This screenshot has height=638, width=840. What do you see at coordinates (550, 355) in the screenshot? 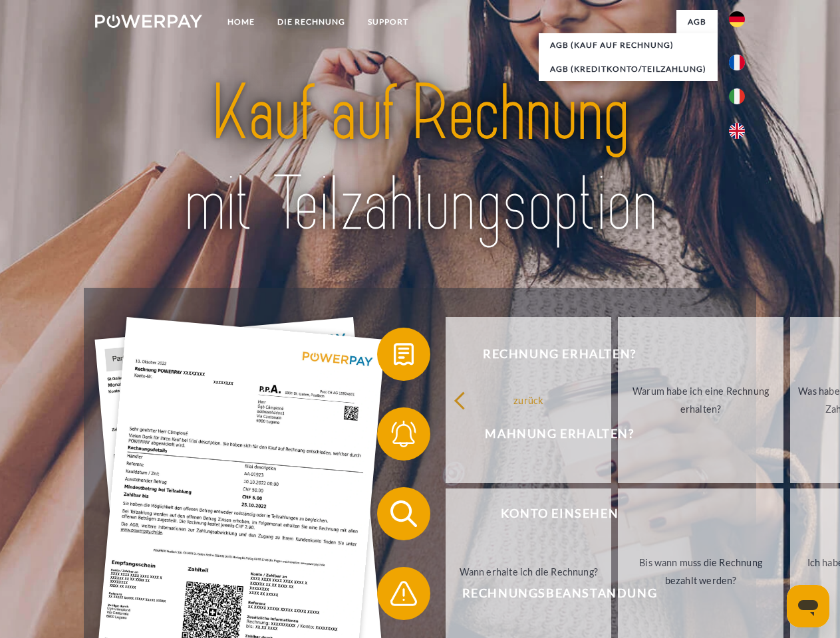
I see `a: Rechnung erhalten?` at bounding box center [550, 355].